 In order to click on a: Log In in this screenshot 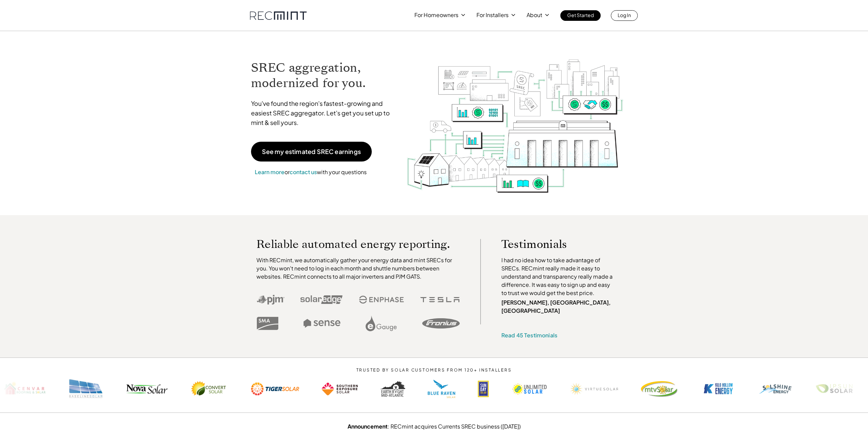, I will do `click(624, 15)`.